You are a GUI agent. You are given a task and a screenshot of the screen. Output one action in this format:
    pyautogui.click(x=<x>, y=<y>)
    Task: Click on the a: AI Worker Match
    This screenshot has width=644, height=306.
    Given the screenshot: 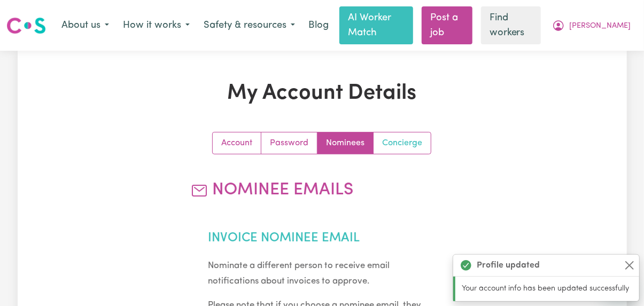 What is the action you would take?
    pyautogui.click(x=376, y=25)
    